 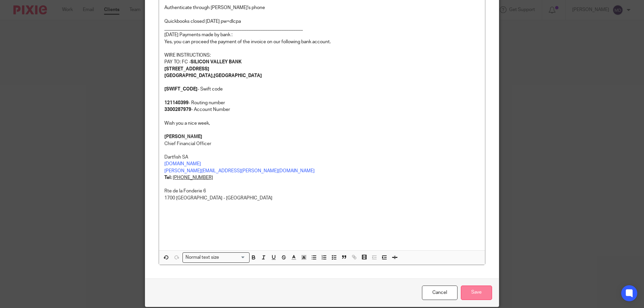 I want to click on span: Rte de la Fonderie 6, so click(x=185, y=191).